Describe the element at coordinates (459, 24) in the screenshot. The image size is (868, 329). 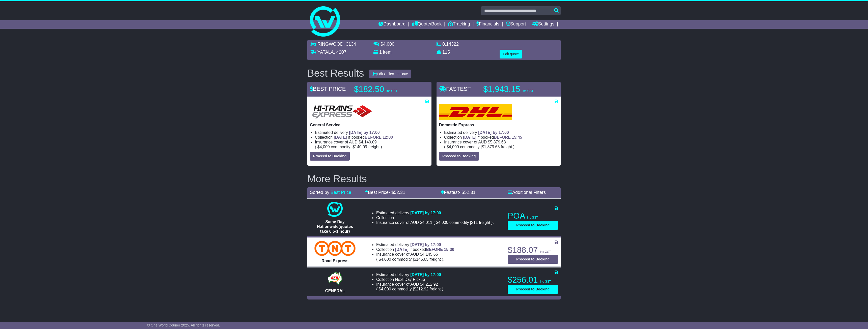
I see `a: Tracking` at that location.